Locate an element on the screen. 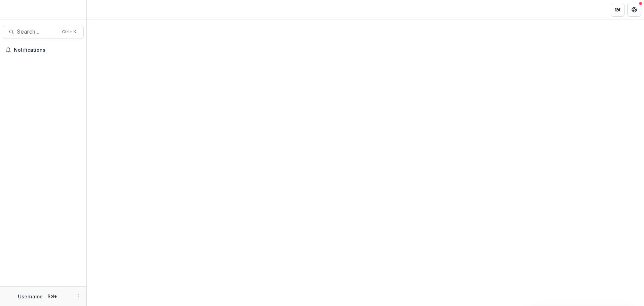  button: Partners is located at coordinates (618, 10).